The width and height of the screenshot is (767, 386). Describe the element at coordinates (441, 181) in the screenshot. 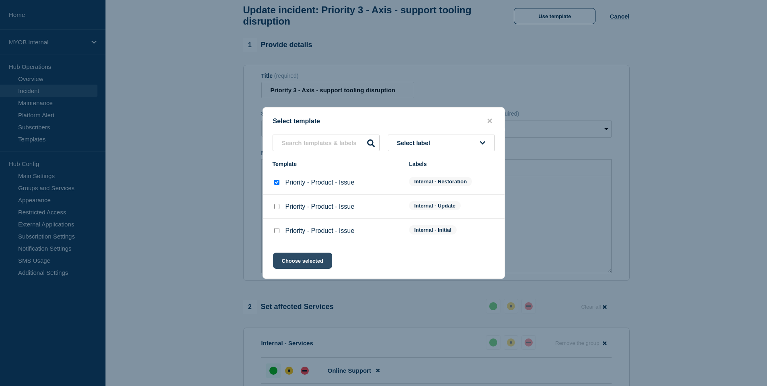

I see `span: Internal - Restoration` at that location.